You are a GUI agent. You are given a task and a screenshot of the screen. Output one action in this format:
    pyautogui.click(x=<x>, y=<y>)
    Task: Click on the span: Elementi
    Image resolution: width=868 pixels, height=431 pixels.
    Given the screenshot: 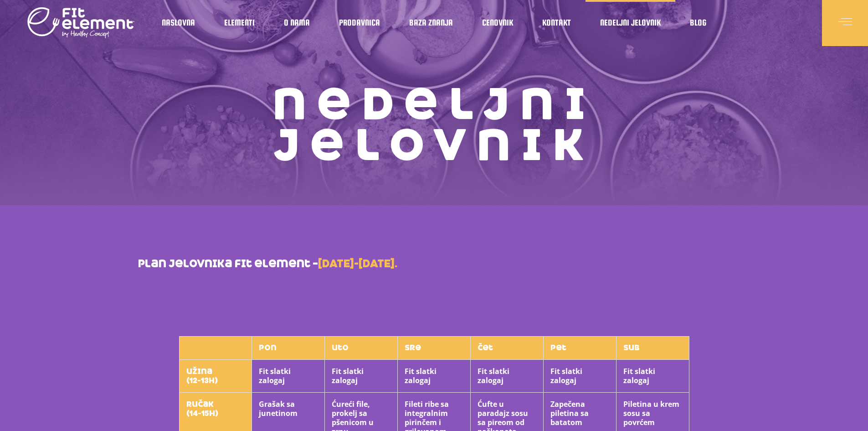 What is the action you would take?
    pyautogui.click(x=239, y=23)
    